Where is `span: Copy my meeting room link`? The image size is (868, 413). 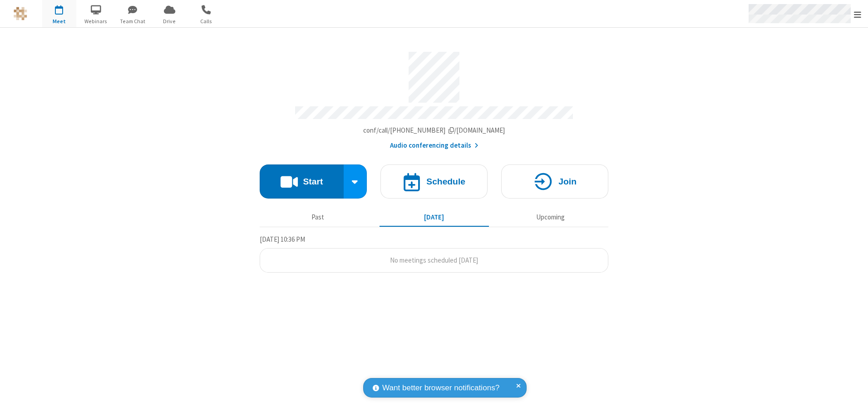 span: Copy my meeting room link is located at coordinates (434, 130).